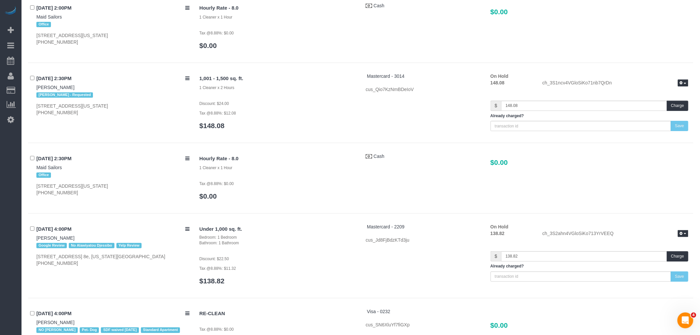  What do you see at coordinates (423, 325) in the screenshot?
I see `div: cus_SN6XluYf7fiGXp` at bounding box center [423, 325].